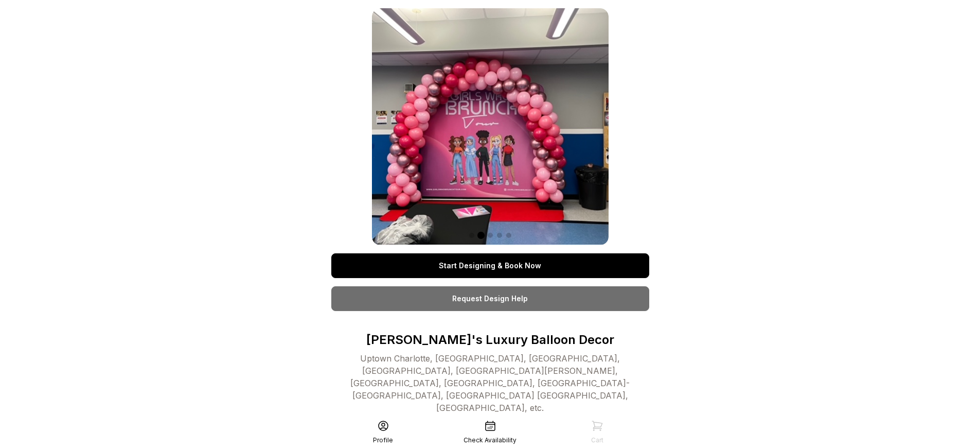  What do you see at coordinates (383, 440) in the screenshot?
I see `div: Profile` at bounding box center [383, 440].